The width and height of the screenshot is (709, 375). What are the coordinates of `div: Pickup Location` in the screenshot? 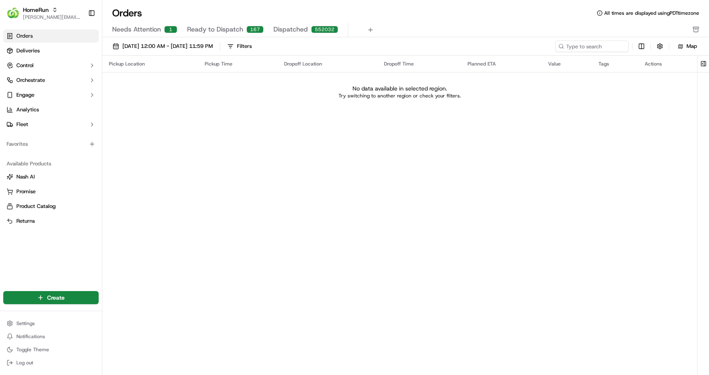 It's located at (150, 64).